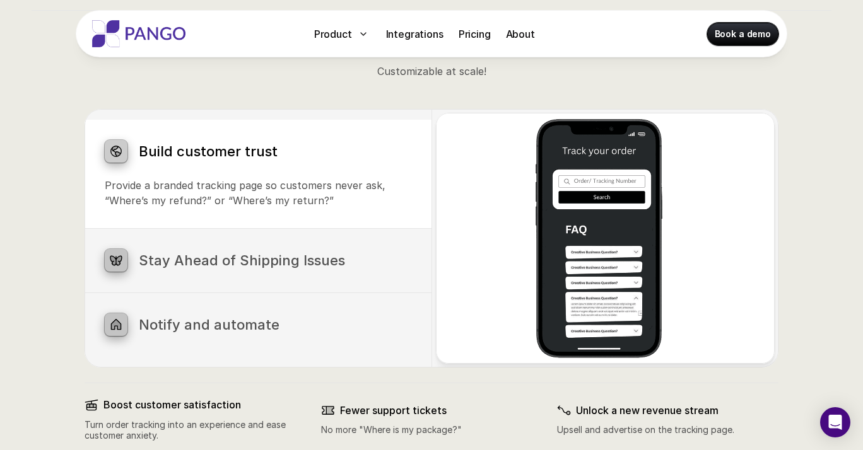  What do you see at coordinates (275, 151) in the screenshot?
I see `h3: Build customer trust` at bounding box center [275, 151].